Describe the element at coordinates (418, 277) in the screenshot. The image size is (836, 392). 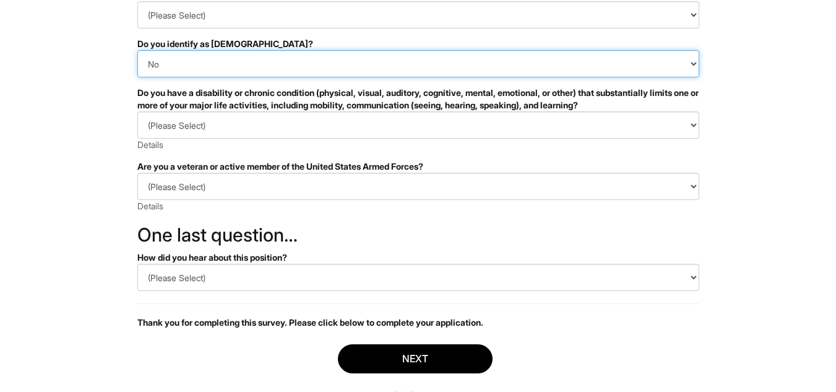
I see `select: How did you hear about this position?` at that location.